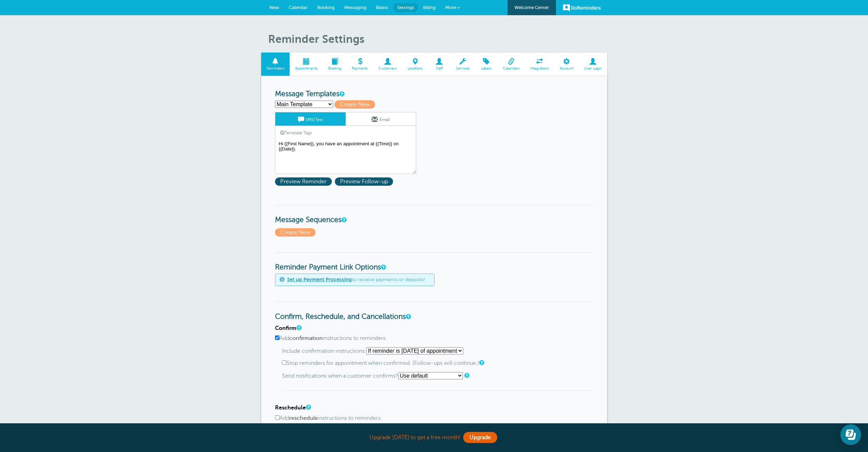 The image size is (868, 452). Describe the element at coordinates (343, 219) in the screenshot. I see `a: Message Sequences allow you to setup multiple reminder schedules that can use different Message T...` at that location.